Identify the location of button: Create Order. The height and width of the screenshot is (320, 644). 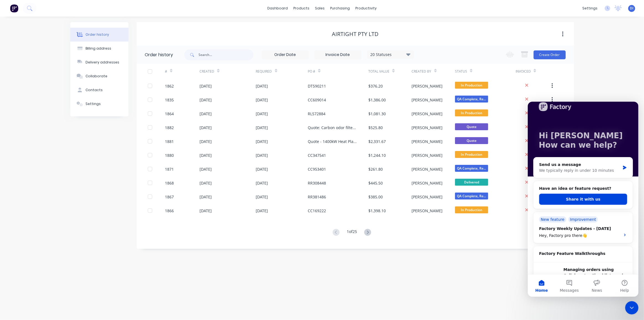
(549, 55).